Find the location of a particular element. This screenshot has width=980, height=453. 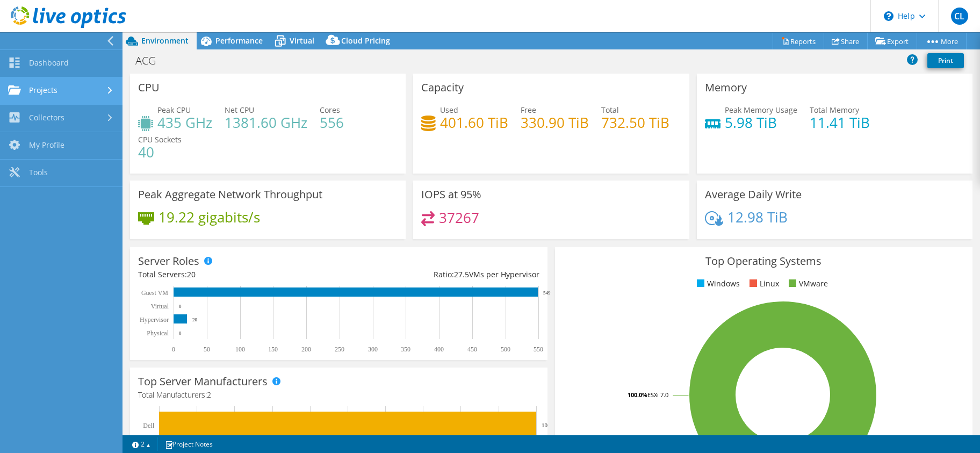

span: Performance is located at coordinates (239, 40).